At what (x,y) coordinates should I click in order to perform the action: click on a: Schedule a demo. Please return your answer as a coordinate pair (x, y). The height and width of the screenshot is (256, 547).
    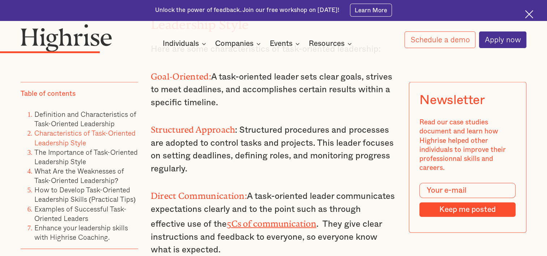
    Looking at the image, I should click on (440, 40).